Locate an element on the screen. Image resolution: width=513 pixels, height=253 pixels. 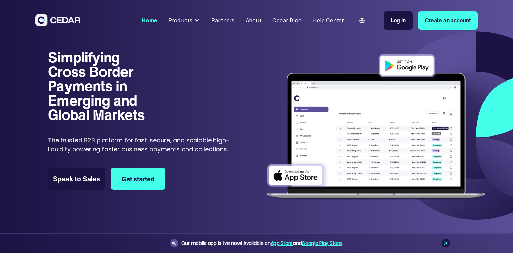
a: About is located at coordinates (253, 20).